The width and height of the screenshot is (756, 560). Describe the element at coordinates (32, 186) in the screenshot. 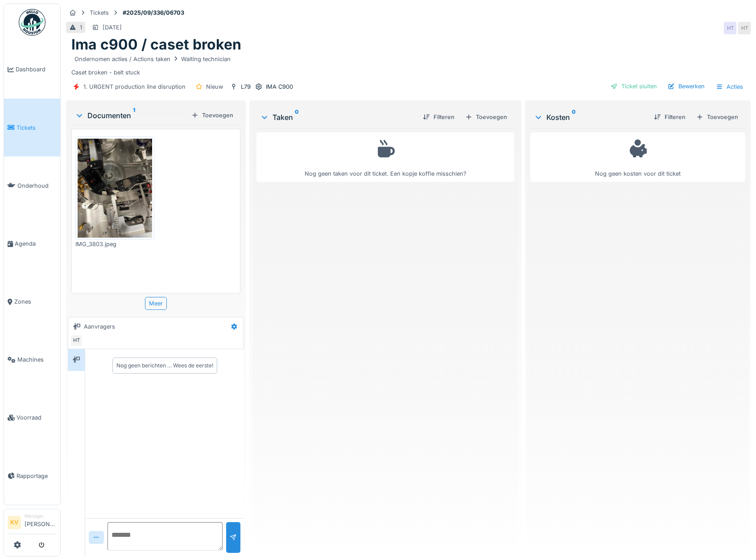

I see `a: Onderhoud` at that location.